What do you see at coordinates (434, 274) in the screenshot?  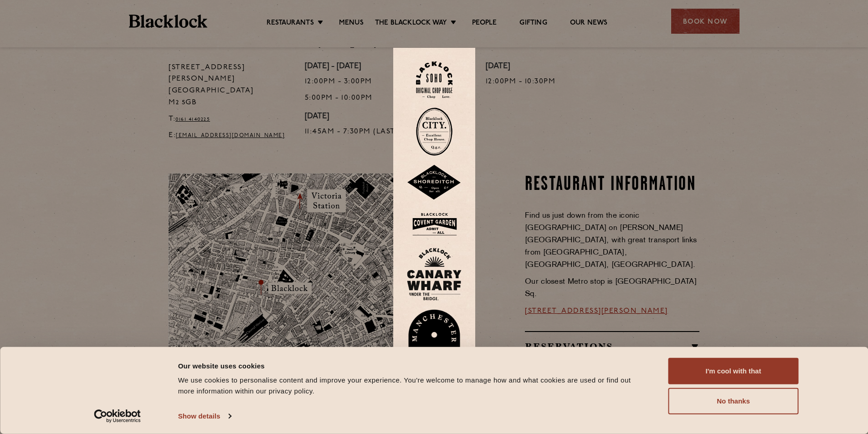 I see `img: BL_CW_Logo_Website.svg` at bounding box center [434, 274].